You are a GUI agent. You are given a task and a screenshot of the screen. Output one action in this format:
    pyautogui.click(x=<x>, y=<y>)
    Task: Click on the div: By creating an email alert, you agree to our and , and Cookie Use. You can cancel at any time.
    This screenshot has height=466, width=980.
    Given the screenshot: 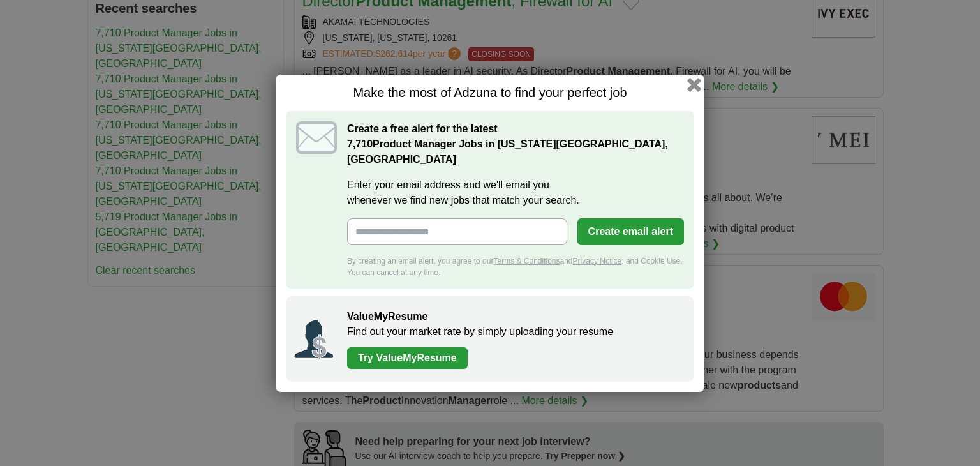 What is the action you would take?
    pyautogui.click(x=516, y=267)
    